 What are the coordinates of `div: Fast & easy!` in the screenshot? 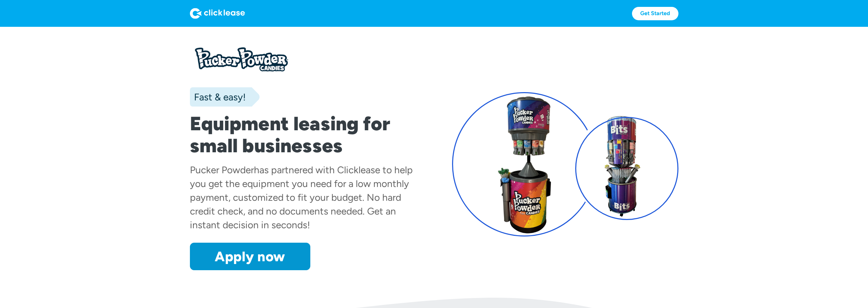 It's located at (218, 97).